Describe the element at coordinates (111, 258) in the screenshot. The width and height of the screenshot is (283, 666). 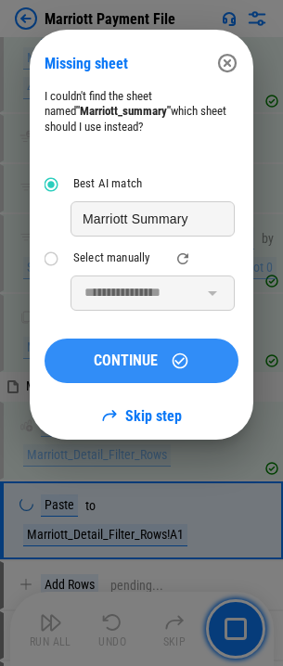
I see `div: Select manually` at that location.